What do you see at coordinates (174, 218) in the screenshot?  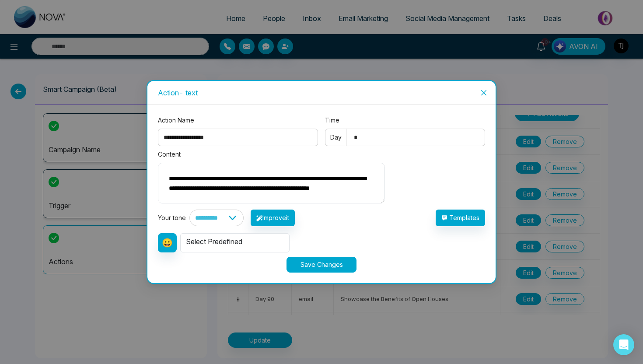 I see `div: Your tone` at bounding box center [174, 218].